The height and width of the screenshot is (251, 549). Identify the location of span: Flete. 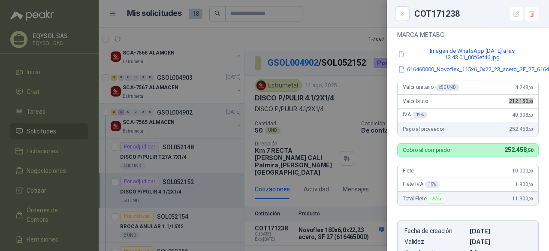
(408, 171).